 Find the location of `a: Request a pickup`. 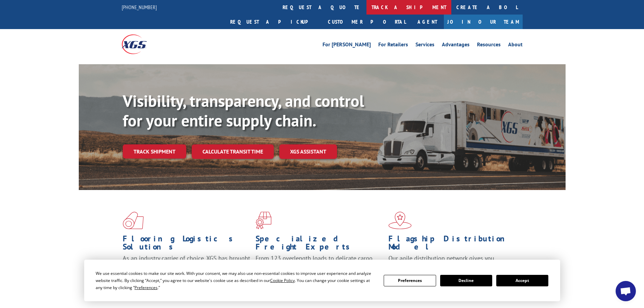

a: Request a pickup is located at coordinates (274, 21).